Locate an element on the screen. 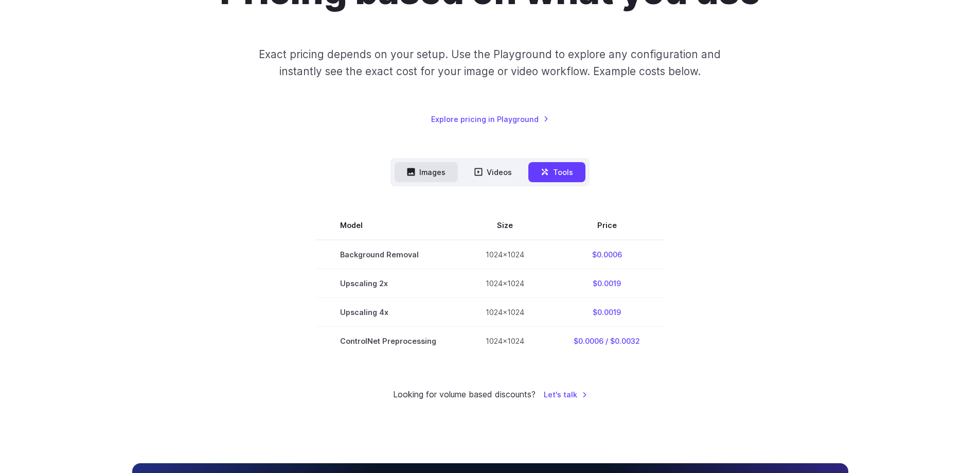 The image size is (980, 473). button: Images is located at coordinates (426, 172).